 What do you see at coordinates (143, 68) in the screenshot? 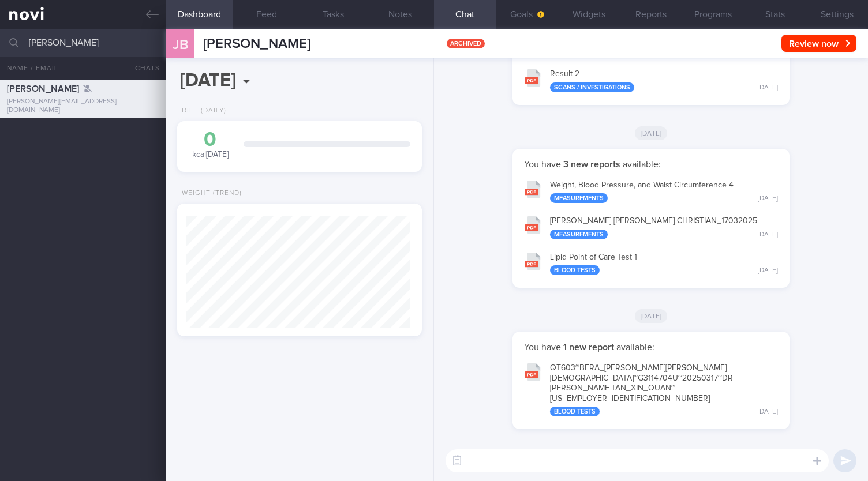
I see `button: Chats` at bounding box center [143, 68].